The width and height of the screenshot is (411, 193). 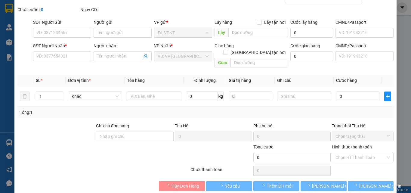 What do you see at coordinates (222, 63) in the screenshot?
I see `span: Giao` at bounding box center [222, 63].